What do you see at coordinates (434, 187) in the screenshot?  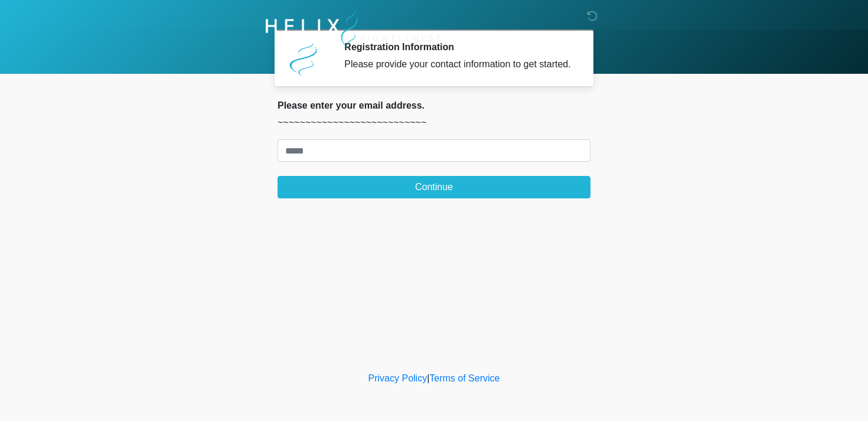 I see `button: Continue` at bounding box center [434, 187].